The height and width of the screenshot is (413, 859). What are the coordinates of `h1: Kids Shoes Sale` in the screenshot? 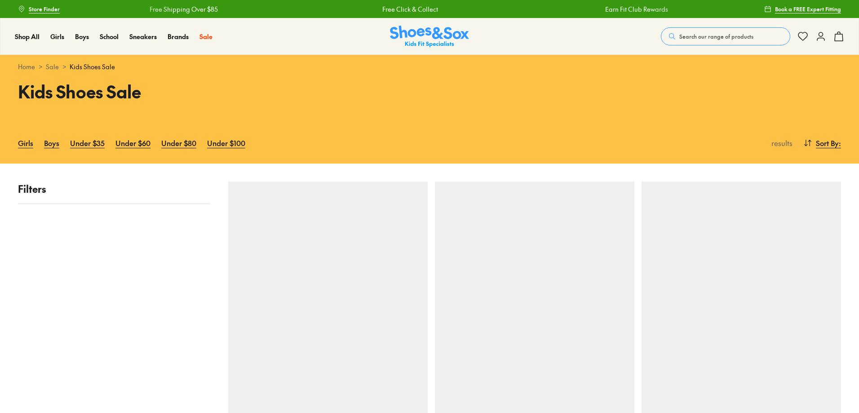 It's located at (218, 91).